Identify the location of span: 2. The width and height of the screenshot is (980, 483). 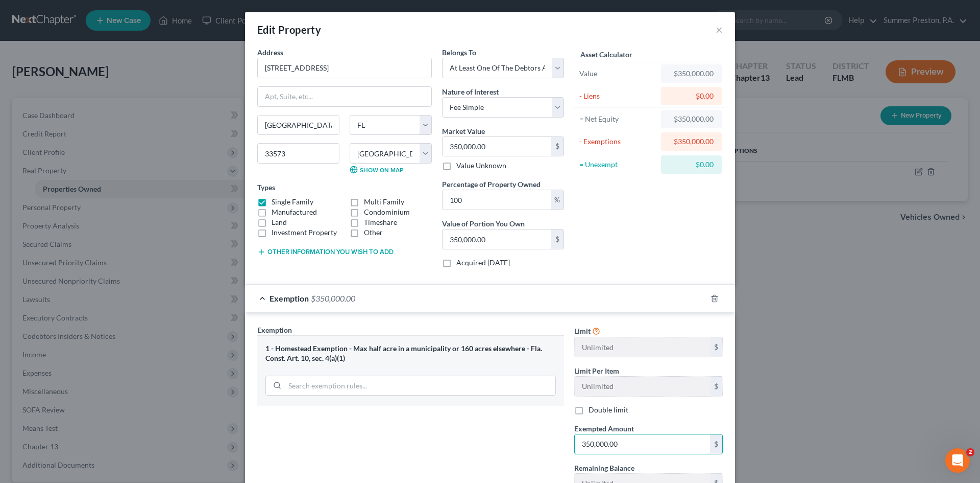
(970, 452).